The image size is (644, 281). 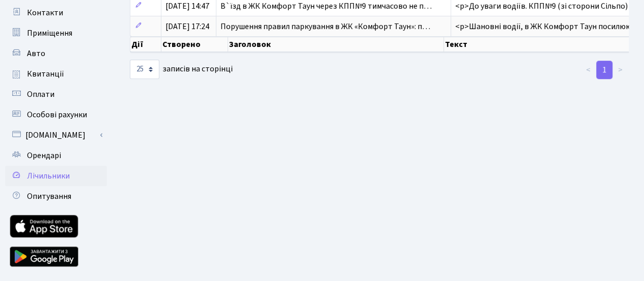 I want to click on span: Авто, so click(x=36, y=54).